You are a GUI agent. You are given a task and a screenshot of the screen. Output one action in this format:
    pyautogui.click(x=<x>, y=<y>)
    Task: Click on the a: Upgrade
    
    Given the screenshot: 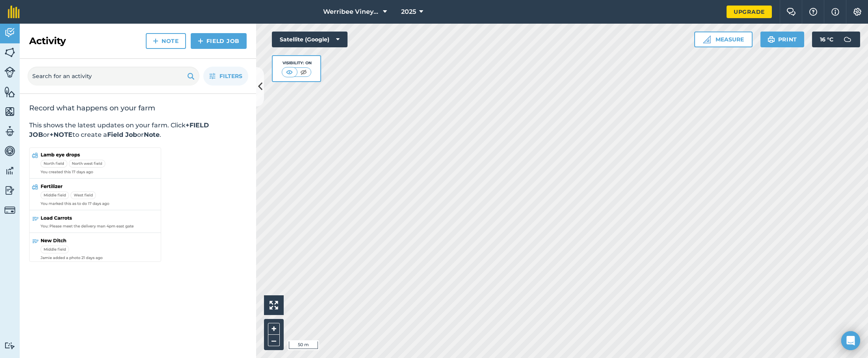 What is the action you would take?
    pyautogui.click(x=749, y=12)
    